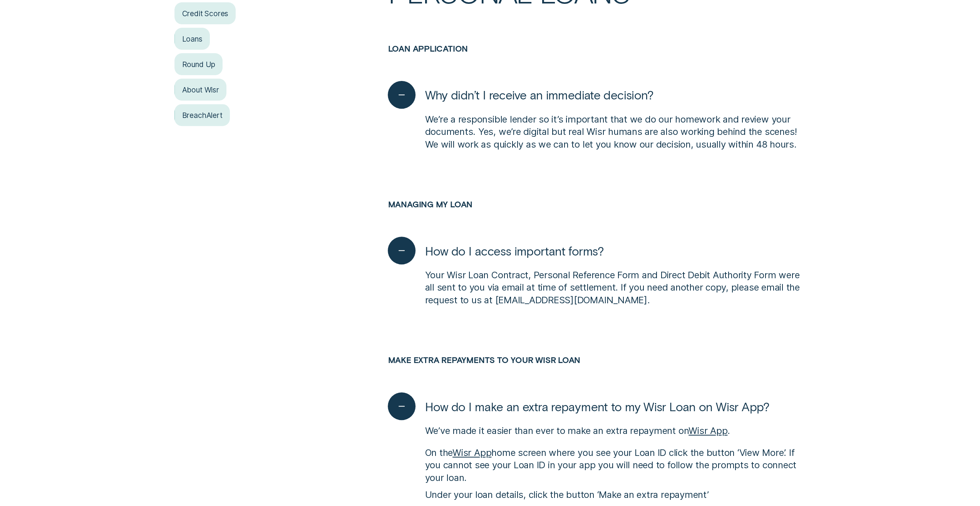 This screenshot has width=980, height=506. What do you see at coordinates (615, 288) in the screenshot?
I see `p: Your Wisr Loan Contract, Personal Reference Form and Direct Debit Authority Form were all sent to...` at bounding box center [615, 288].